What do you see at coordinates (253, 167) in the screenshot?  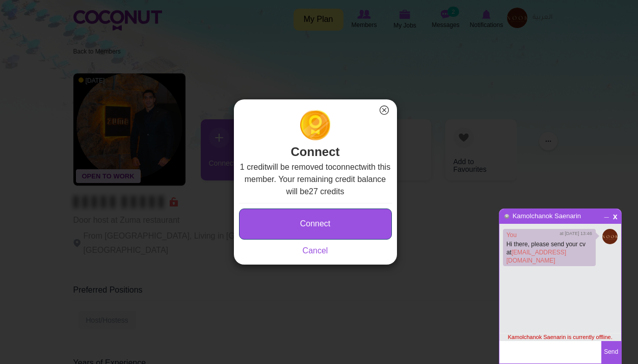 I see `b: 1 credit` at bounding box center [253, 167].